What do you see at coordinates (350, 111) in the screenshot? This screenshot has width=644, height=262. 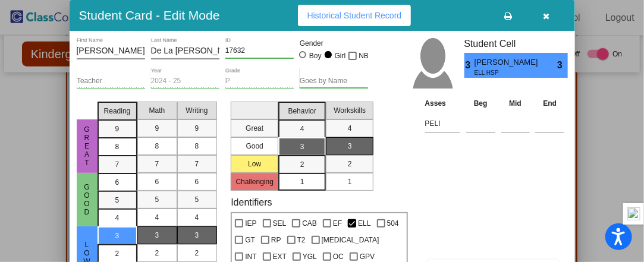 I see `span: Workskills` at bounding box center [350, 111].